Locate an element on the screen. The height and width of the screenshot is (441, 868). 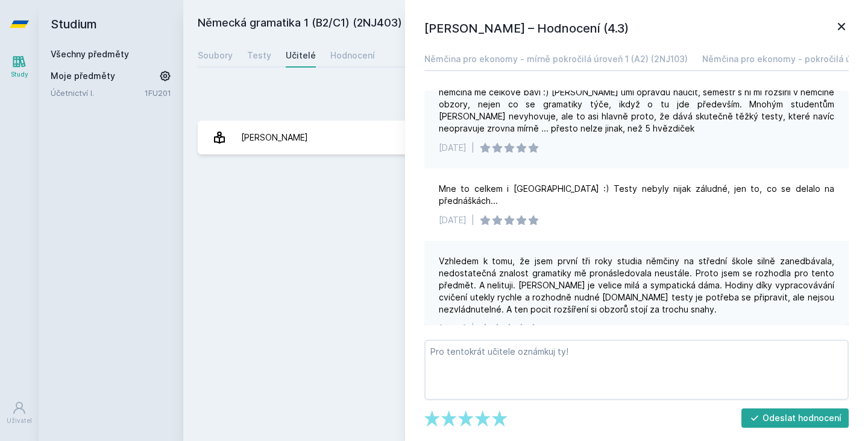
a: Testy is located at coordinates (259, 55).